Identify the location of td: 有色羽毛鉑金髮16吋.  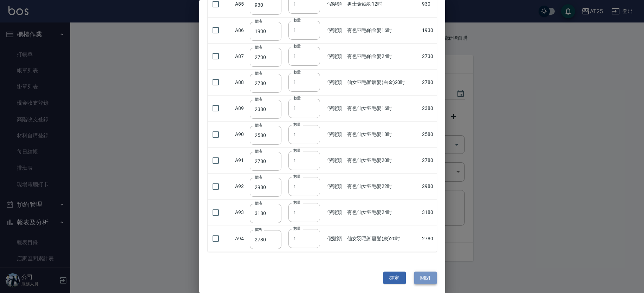
(382, 30).